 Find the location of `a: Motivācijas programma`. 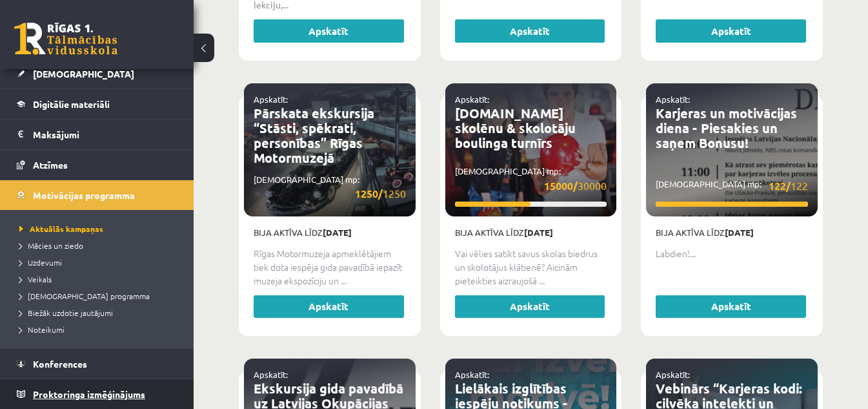

a: Motivācijas programma is located at coordinates (96, 195).